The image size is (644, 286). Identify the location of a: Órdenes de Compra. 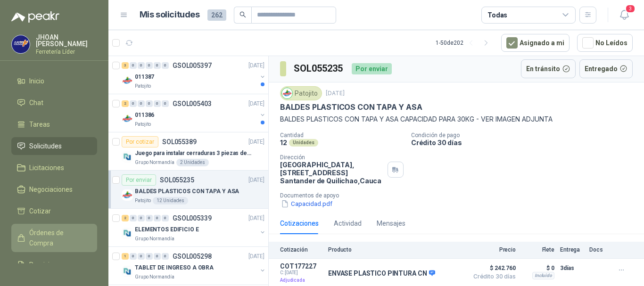
(54, 238).